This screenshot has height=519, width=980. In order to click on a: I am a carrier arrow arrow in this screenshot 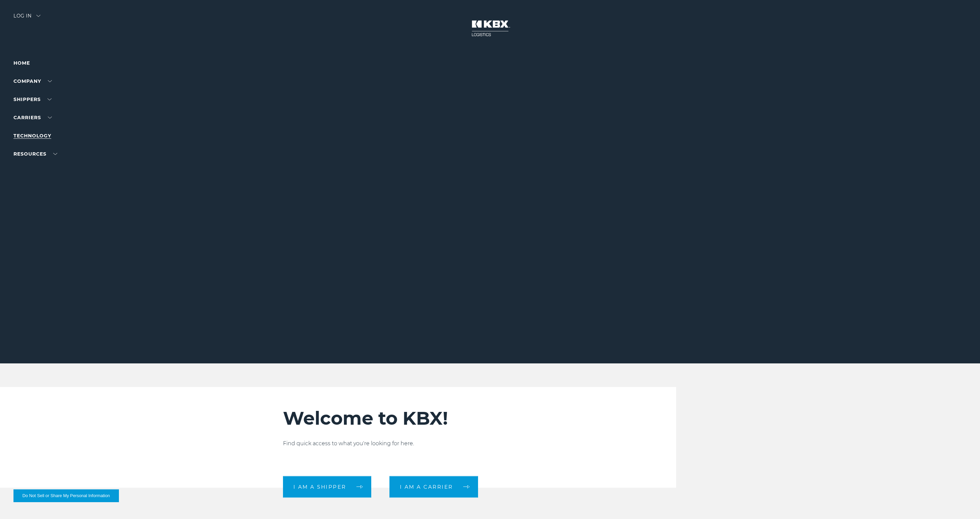, I will do `click(433, 487)`.